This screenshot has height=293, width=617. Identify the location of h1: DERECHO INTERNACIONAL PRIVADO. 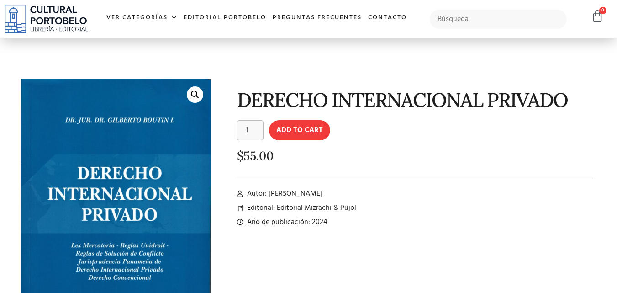
(415, 99).